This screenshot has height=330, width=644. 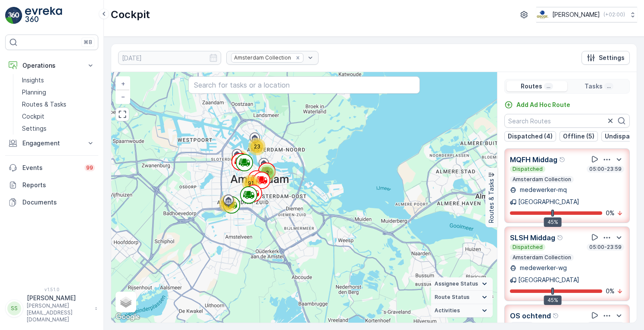 What do you see at coordinates (593, 86) in the screenshot?
I see `p: Tasks` at bounding box center [593, 86].